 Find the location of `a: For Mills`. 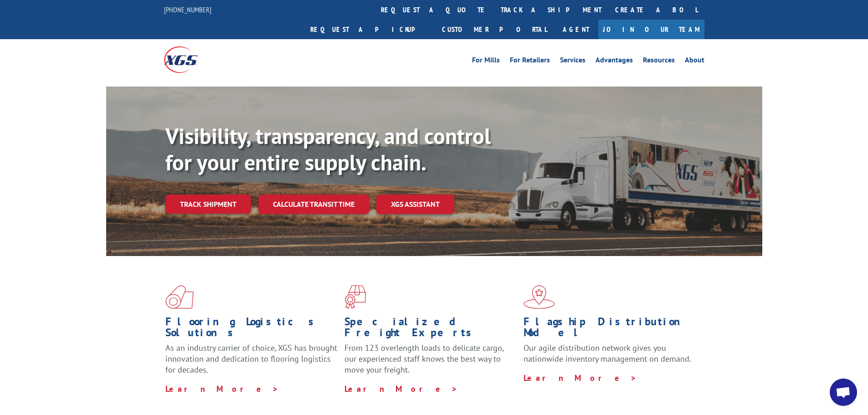

a: For Mills is located at coordinates (486, 62).